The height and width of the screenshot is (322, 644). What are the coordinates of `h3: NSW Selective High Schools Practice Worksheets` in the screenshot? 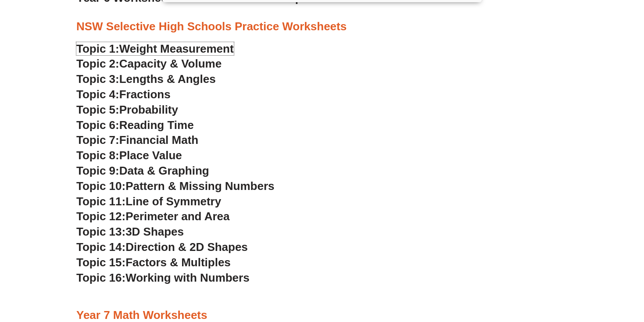 It's located at (322, 26).